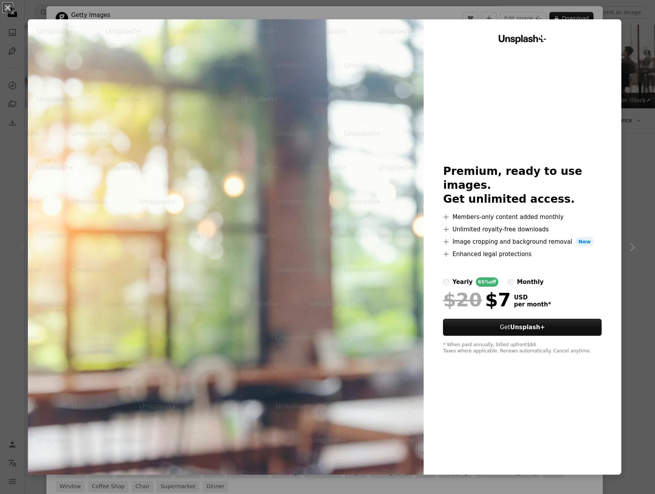 Image resolution: width=655 pixels, height=494 pixels. I want to click on span: USD, so click(532, 297).